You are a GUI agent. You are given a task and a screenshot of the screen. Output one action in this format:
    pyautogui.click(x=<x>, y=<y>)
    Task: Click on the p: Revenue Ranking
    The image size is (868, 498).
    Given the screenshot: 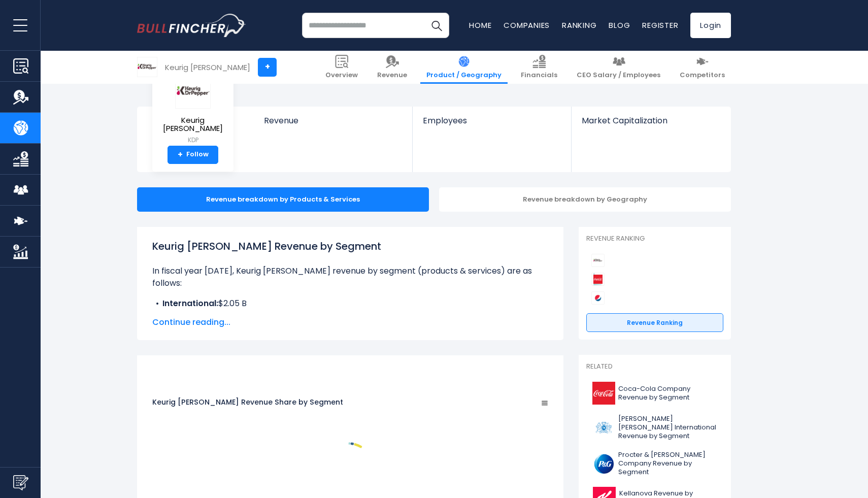 What is the action you would take?
    pyautogui.click(x=655, y=238)
    